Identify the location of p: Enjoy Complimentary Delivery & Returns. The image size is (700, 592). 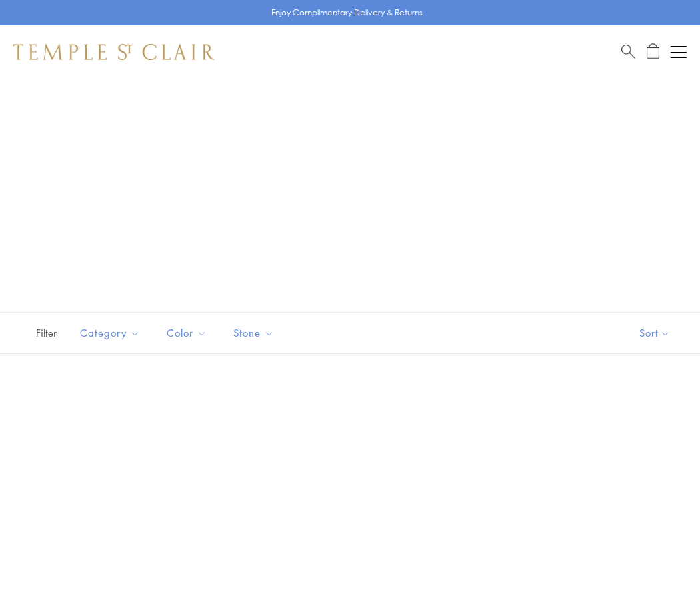
(347, 12).